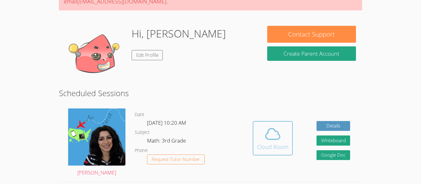 This screenshot has width=421, height=184. Describe the element at coordinates (141, 151) in the screenshot. I see `dt: Phone` at that location.